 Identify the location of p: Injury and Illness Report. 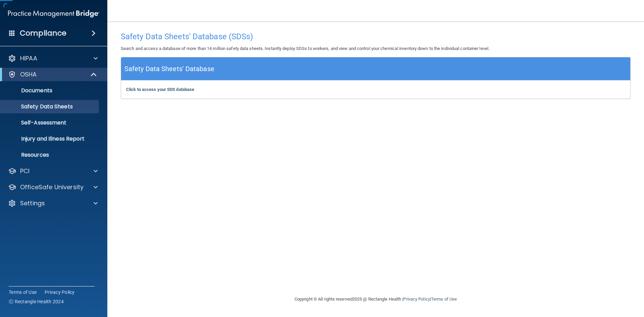
(50, 139).